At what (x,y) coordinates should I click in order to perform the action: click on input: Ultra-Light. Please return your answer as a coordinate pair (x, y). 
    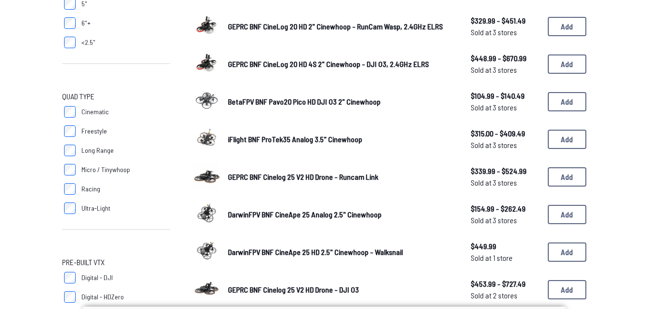
    Looking at the image, I should click on (70, 208).